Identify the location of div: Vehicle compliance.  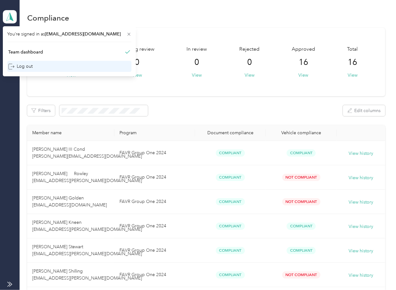
(301, 133).